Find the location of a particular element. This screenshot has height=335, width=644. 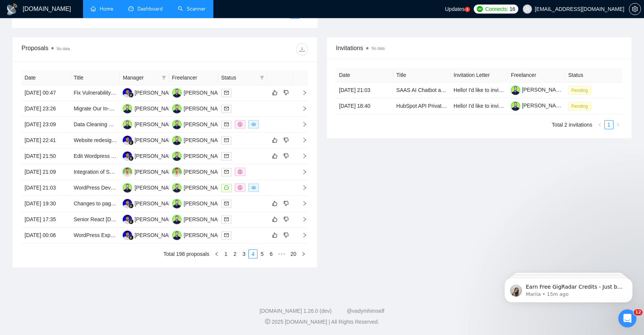

span: eye is located at coordinates (254, 188).